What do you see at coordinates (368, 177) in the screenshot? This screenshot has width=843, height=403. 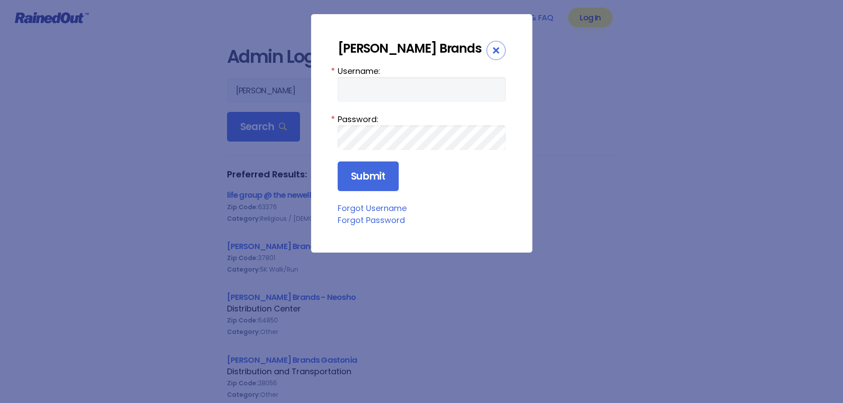 I see `input: Submit` at bounding box center [368, 177].